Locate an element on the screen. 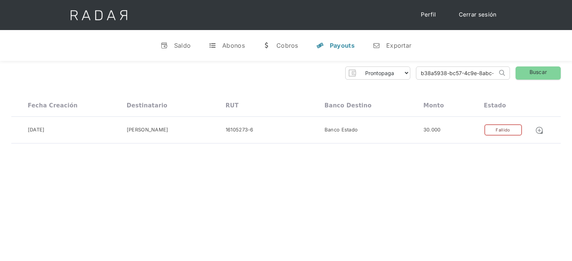 The height and width of the screenshot is (261, 572). div: Monto is located at coordinates (434, 106).